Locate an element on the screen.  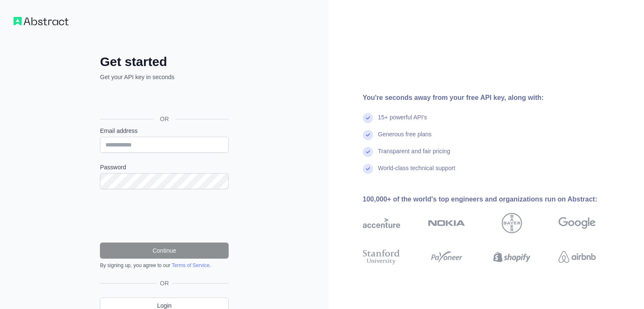
label: Email address is located at coordinates (164, 131).